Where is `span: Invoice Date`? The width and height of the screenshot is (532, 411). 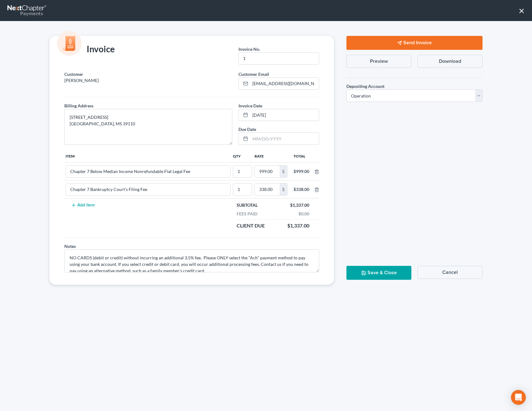
span: Invoice Date is located at coordinates (250, 105).